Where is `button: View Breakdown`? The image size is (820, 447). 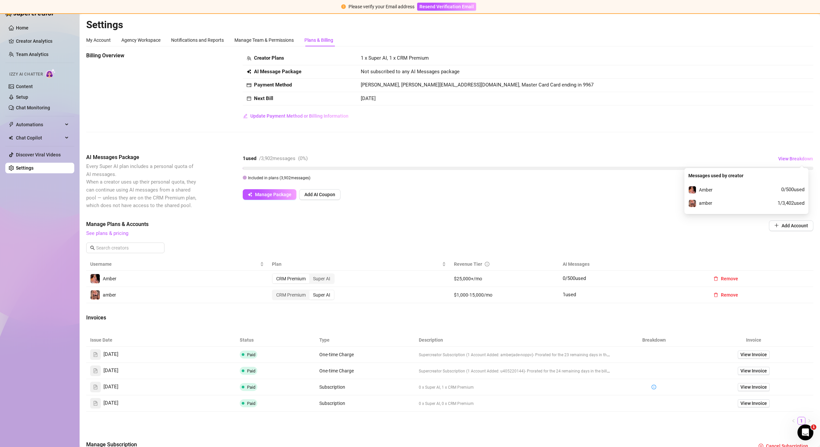
button: View Breakdown is located at coordinates (795, 159).